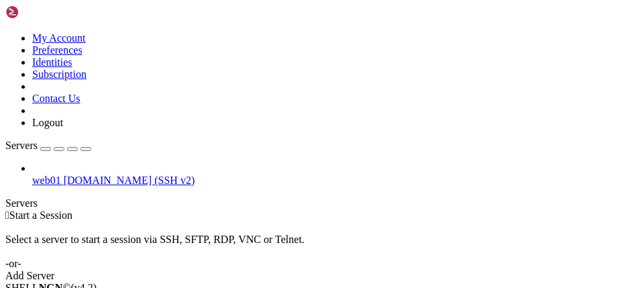  I want to click on a: Contact Us, so click(57, 98).